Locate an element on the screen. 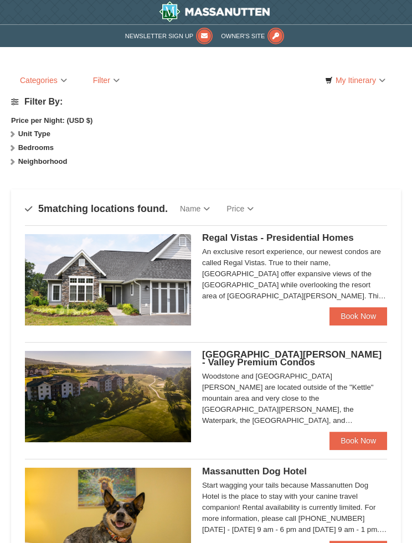  a: Name is located at coordinates (195, 209).